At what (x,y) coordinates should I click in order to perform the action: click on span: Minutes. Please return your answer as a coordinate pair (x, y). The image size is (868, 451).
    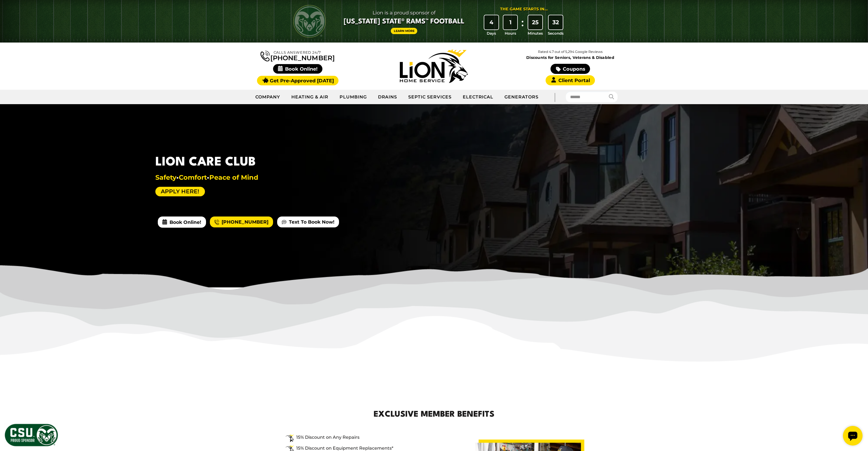
    Looking at the image, I should click on (535, 33).